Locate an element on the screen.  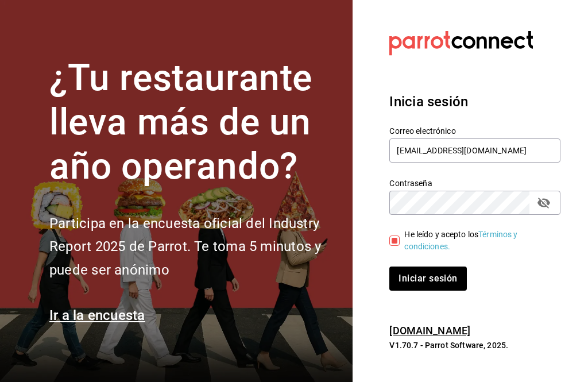
p: V1.70.7 - Parrot Software, 2025. is located at coordinates (475, 345).